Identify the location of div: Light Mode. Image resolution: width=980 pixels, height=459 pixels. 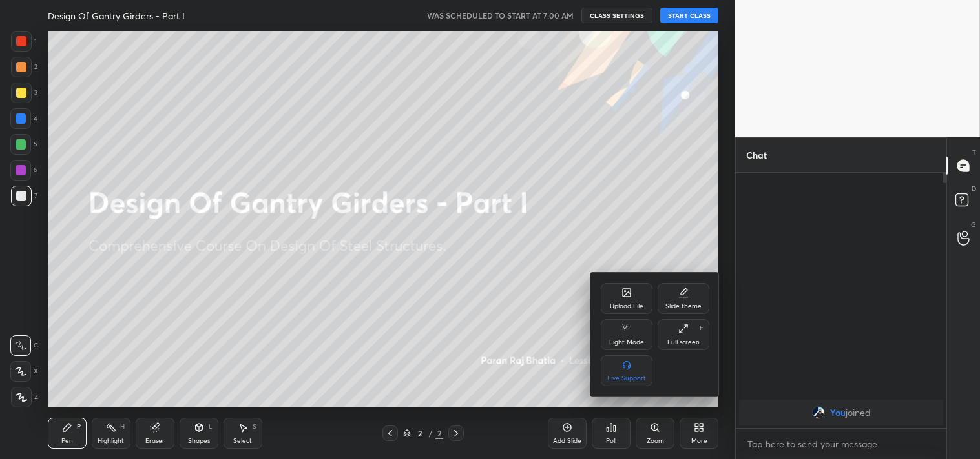
(627, 342).